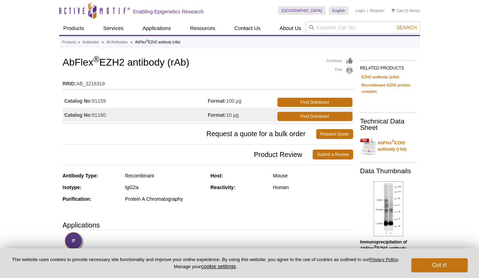  Describe the element at coordinates (312, 175) in the screenshot. I see `div: Mouse` at that location.